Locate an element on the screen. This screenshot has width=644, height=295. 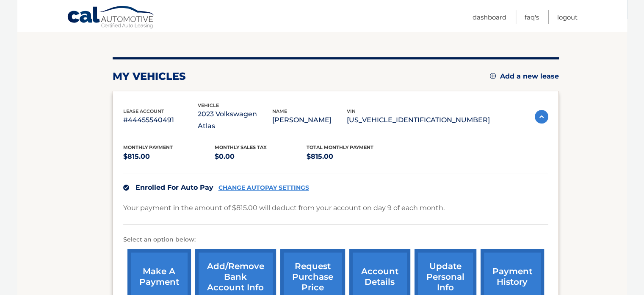
a: Logout is located at coordinates (567, 17).